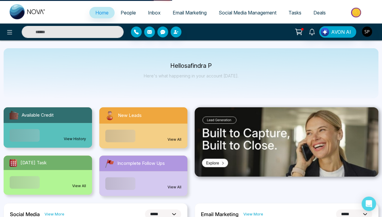  What do you see at coordinates (75, 139) in the screenshot?
I see `a: View History` at bounding box center [75, 139].